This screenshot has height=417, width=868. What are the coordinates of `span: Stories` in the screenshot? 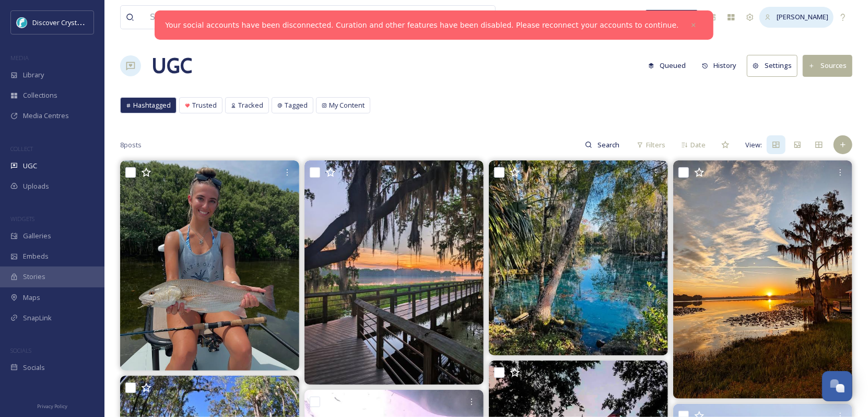 It's located at (34, 277).